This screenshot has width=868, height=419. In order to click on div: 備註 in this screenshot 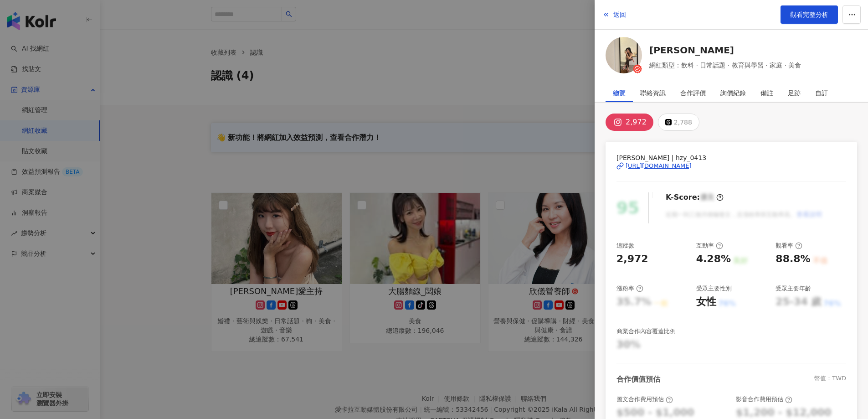, I will do `click(767, 93)`.